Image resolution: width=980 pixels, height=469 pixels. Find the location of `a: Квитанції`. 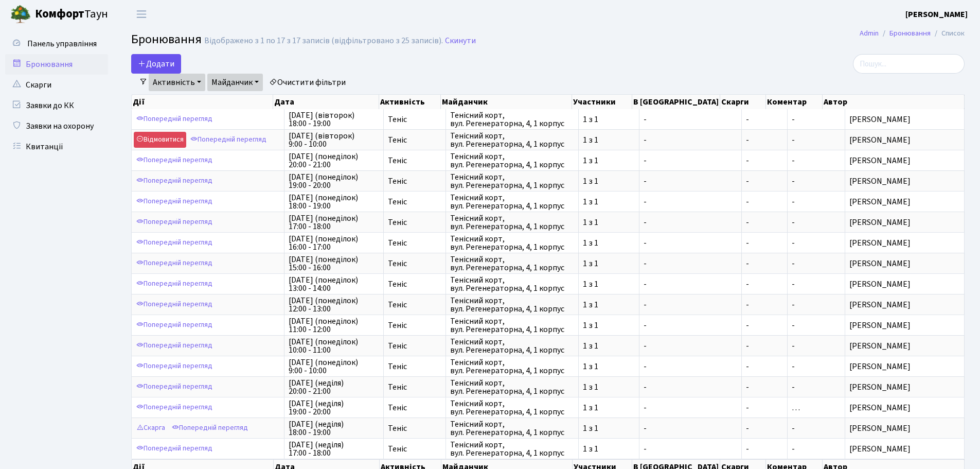

a: Квитанції is located at coordinates (57, 147).